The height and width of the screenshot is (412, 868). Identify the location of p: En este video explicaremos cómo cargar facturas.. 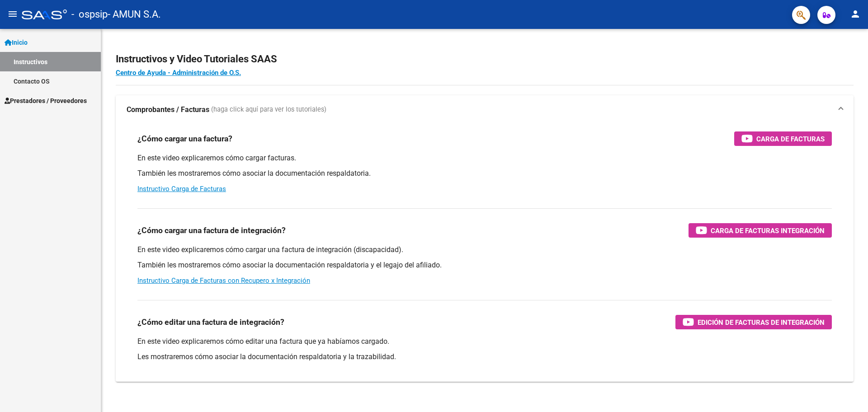
(484, 158).